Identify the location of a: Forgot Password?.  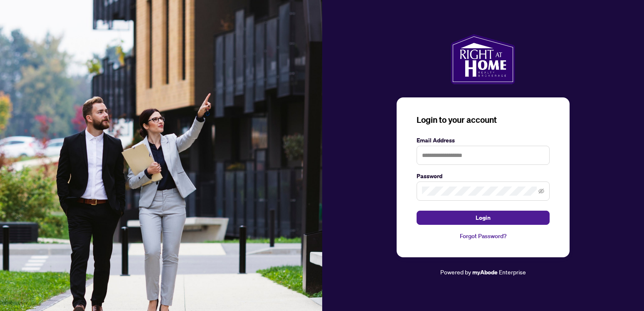
(483, 236).